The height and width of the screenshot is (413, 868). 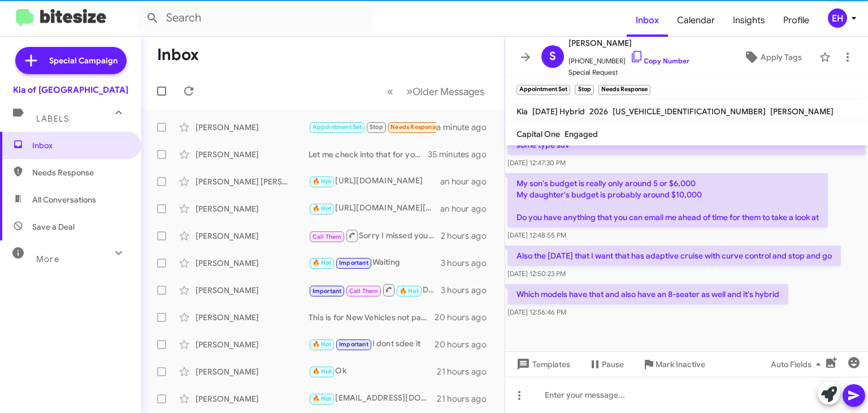 I want to click on span: Templates, so click(x=542, y=364).